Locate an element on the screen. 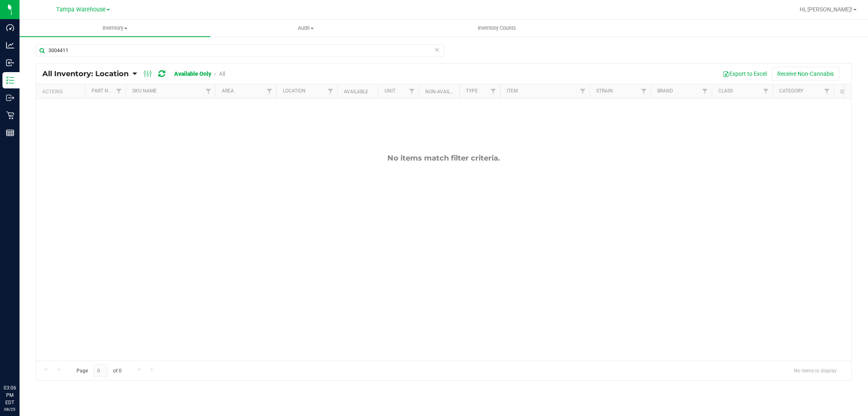 This screenshot has width=868, height=416. a: Type is located at coordinates (472, 91).